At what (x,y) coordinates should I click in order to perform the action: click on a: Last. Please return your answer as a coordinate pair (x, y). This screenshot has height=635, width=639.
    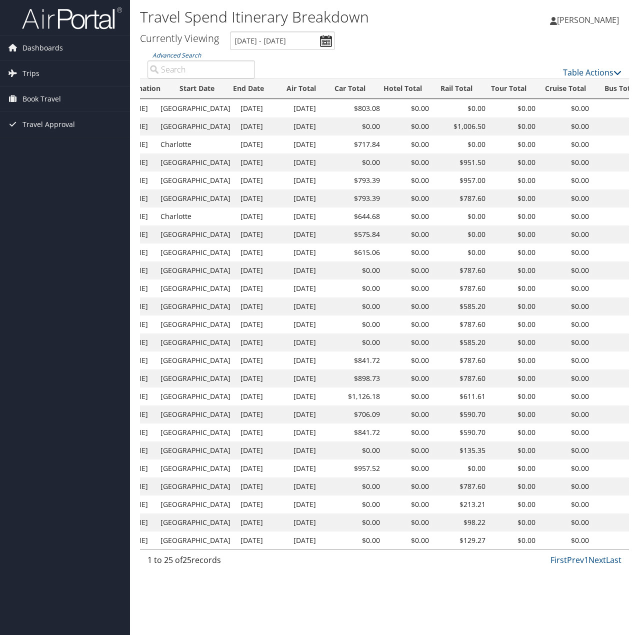
    Looking at the image, I should click on (613, 560).